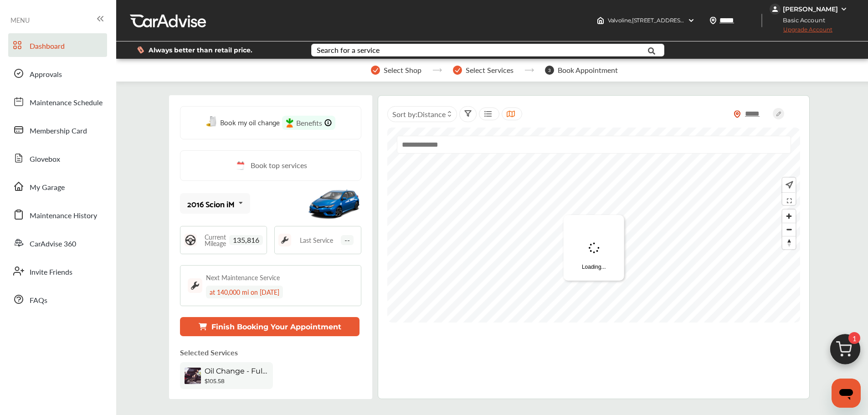 The width and height of the screenshot is (868, 415). What do you see at coordinates (57, 215) in the screenshot?
I see `a: Maintenance History` at bounding box center [57, 215].